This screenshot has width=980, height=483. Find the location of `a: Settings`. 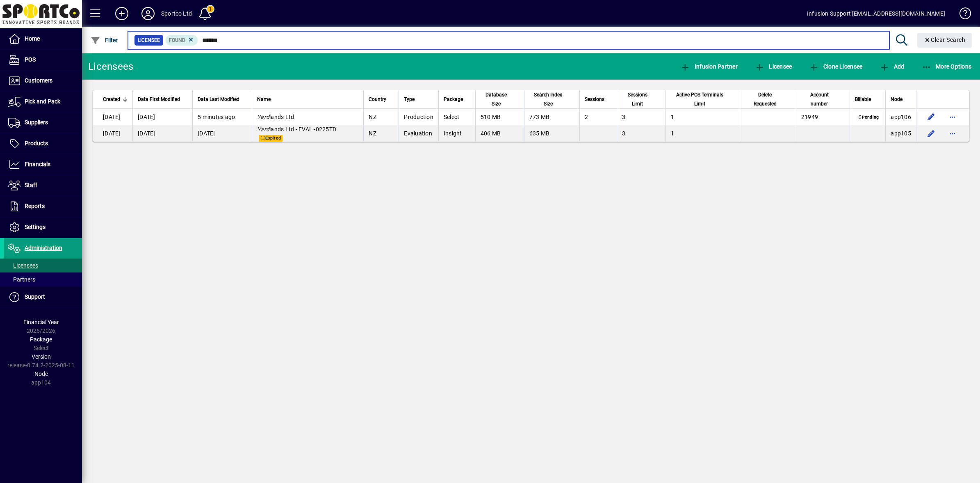

a: Settings is located at coordinates (43, 227).